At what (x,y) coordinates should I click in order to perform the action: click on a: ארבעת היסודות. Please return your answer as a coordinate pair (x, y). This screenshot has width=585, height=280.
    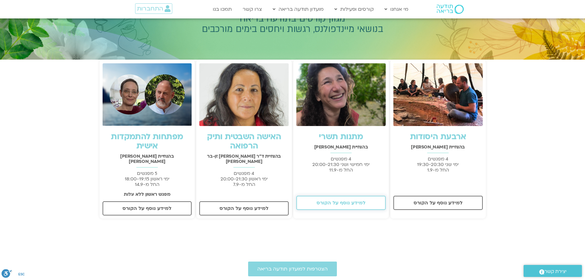
    Looking at the image, I should click on (438, 137).